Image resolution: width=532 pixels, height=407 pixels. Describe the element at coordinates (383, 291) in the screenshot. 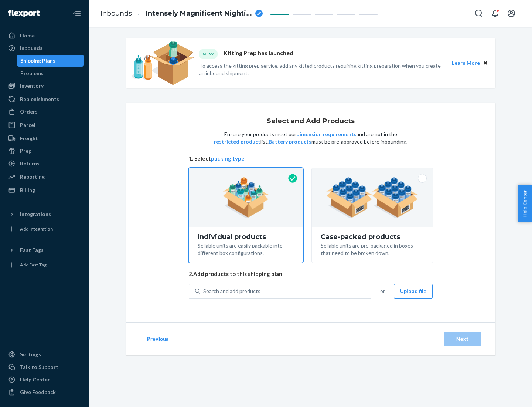

I see `span: or` at that location.